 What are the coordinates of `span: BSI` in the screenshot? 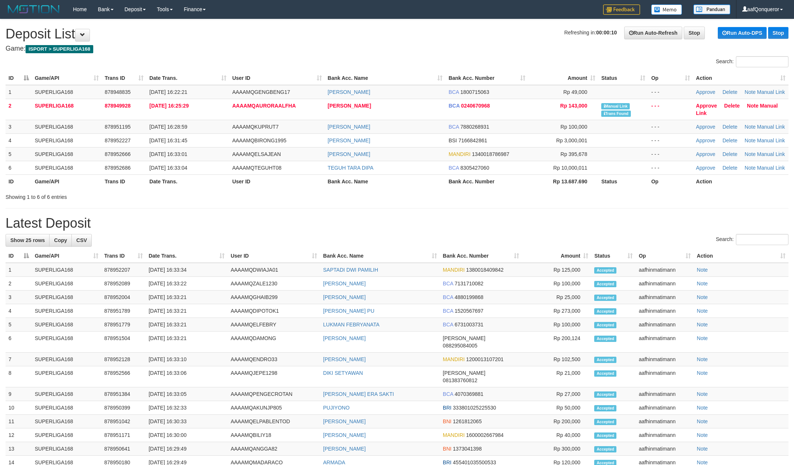 It's located at (453, 141).